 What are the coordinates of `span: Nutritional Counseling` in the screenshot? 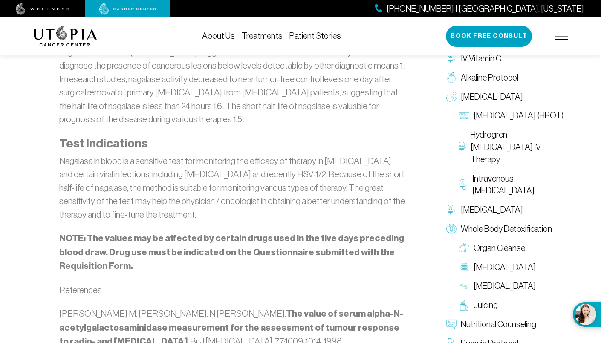 It's located at (499, 325).